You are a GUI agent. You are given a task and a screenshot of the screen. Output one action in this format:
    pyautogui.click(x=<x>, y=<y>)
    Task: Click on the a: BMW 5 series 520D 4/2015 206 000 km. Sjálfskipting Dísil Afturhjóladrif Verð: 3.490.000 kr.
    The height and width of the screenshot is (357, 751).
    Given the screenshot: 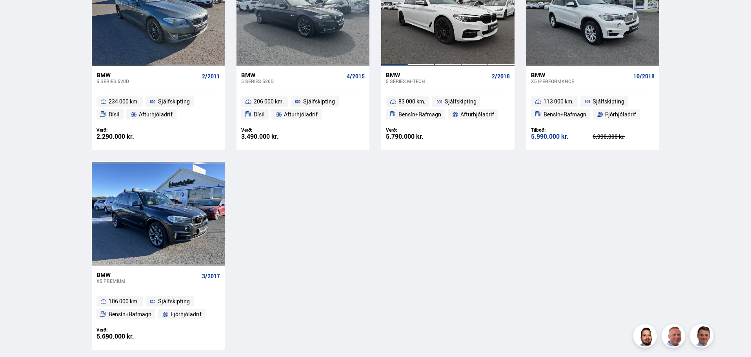 What is the action you would take?
    pyautogui.click(x=303, y=108)
    